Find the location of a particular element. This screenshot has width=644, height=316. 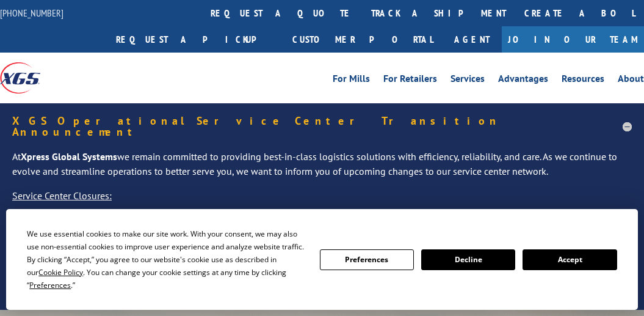

div: Cookie Consent Prompt is located at coordinates (322, 259).